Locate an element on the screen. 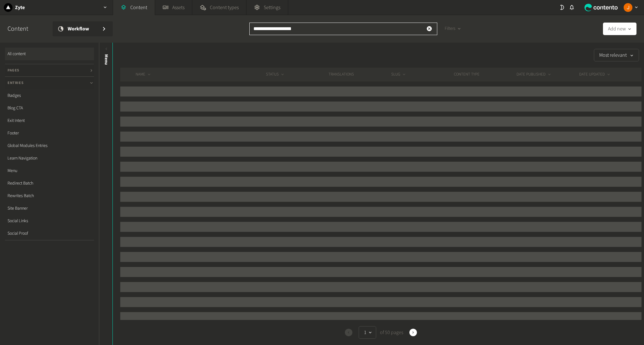 This screenshot has height=345, width=644. th: Translations is located at coordinates (360, 75).